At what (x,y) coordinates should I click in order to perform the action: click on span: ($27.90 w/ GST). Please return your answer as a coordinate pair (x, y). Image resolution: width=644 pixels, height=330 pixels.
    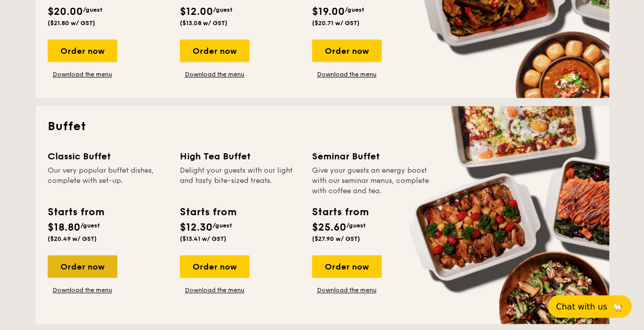
    Looking at the image, I should click on (336, 239).